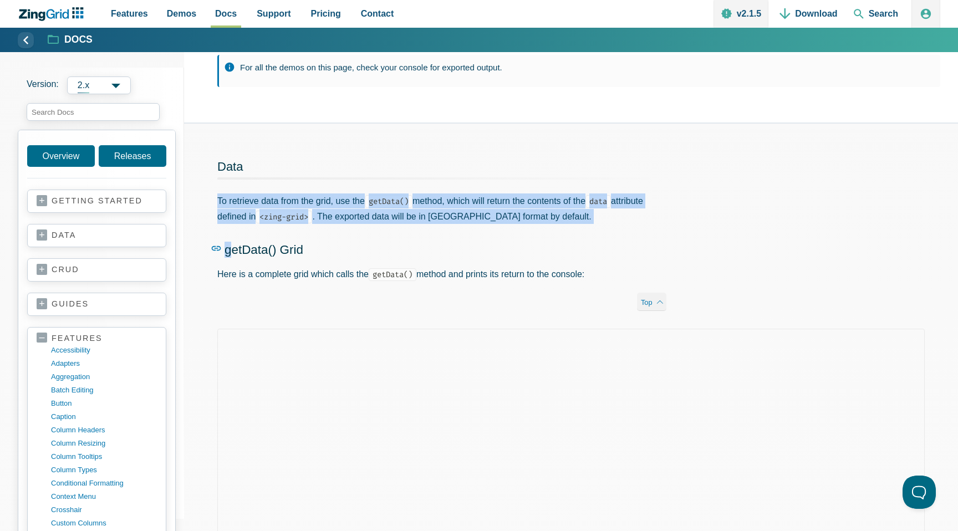 The height and width of the screenshot is (531, 958). I want to click on label: Versions, so click(101, 85).